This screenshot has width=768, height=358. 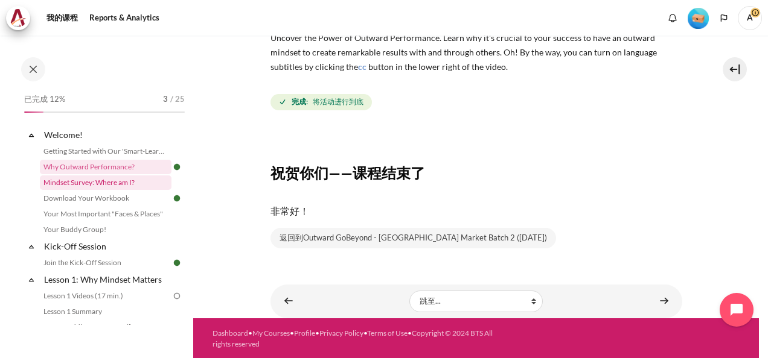 What do you see at coordinates (45, 100) in the screenshot?
I see `span: 已完成 12%` at bounding box center [45, 100].